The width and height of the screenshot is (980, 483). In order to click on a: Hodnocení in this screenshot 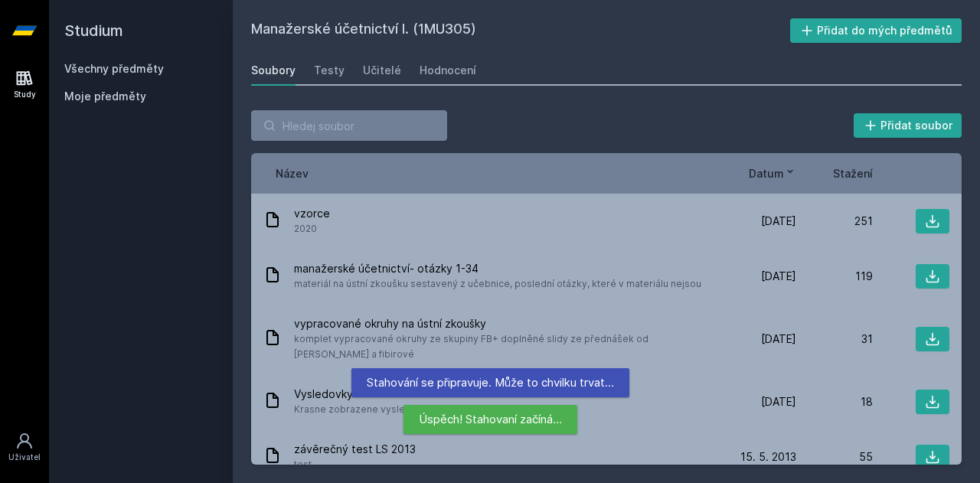, I will do `click(448, 70)`.